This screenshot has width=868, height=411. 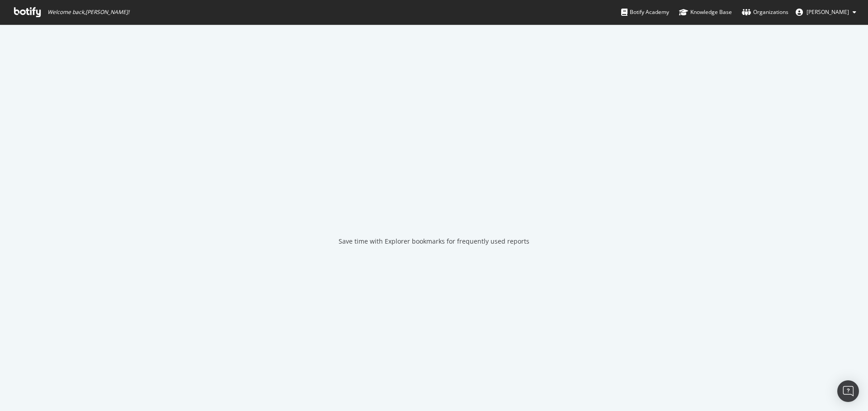 I want to click on span: Anja Alling, so click(x=827, y=12).